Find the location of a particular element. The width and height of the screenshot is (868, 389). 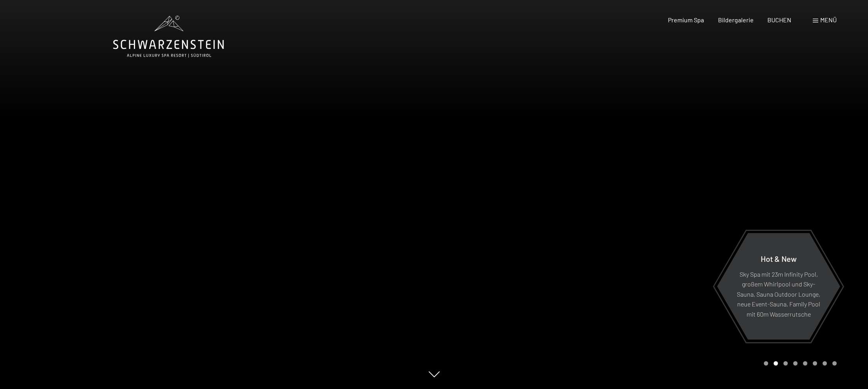

div: Carousel Page 6 is located at coordinates (815, 363).